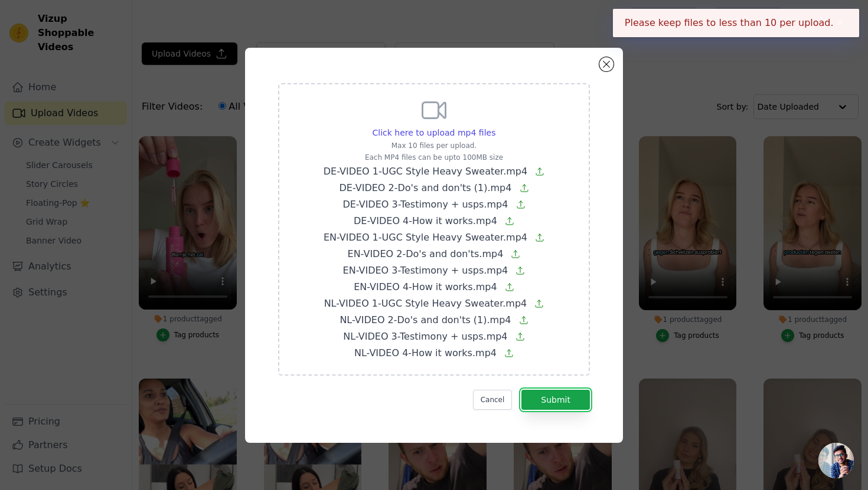 The width and height of the screenshot is (868, 490). What do you see at coordinates (434, 146) in the screenshot?
I see `p: Max 10 files per upload.` at bounding box center [434, 146].